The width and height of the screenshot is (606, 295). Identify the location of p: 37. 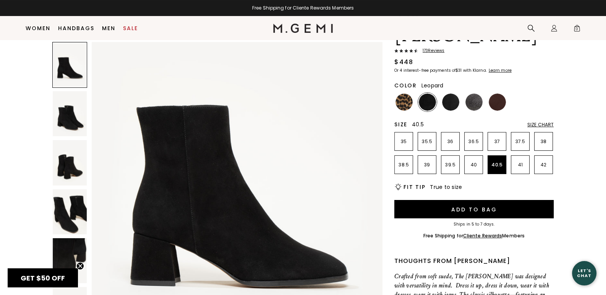
(497, 142).